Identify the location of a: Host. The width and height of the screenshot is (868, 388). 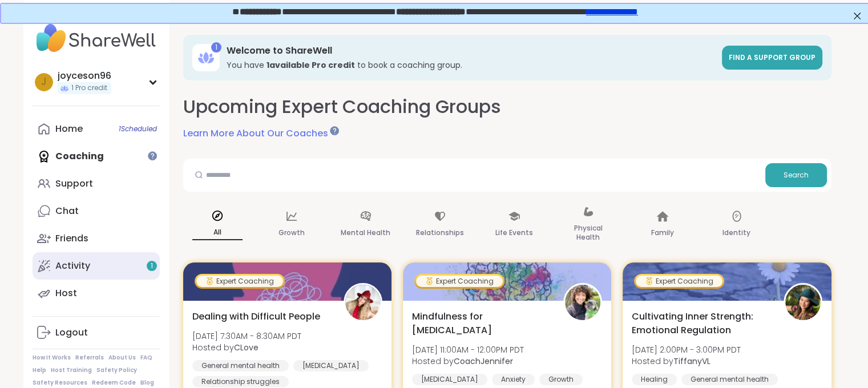
(96, 293).